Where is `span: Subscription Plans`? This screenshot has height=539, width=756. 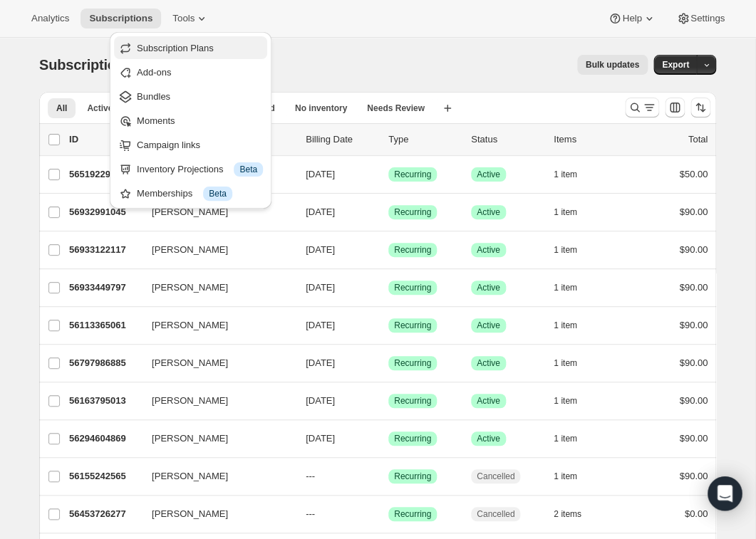 span: Subscription Plans is located at coordinates (175, 48).